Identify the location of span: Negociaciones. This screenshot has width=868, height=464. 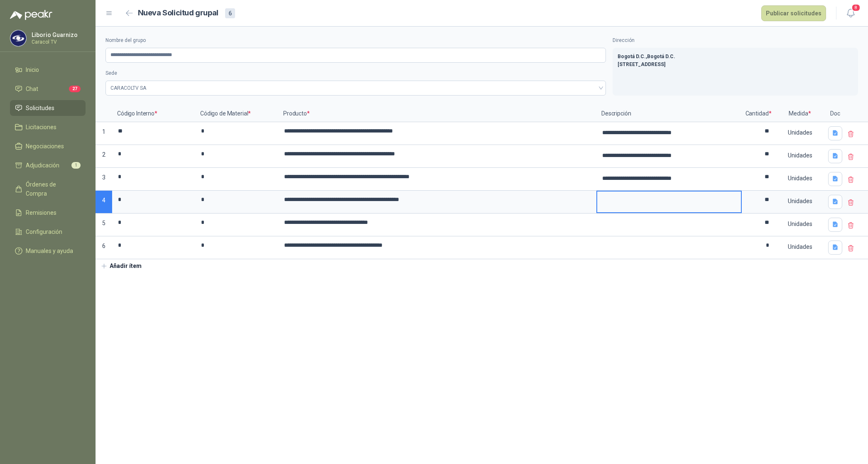
(45, 146).